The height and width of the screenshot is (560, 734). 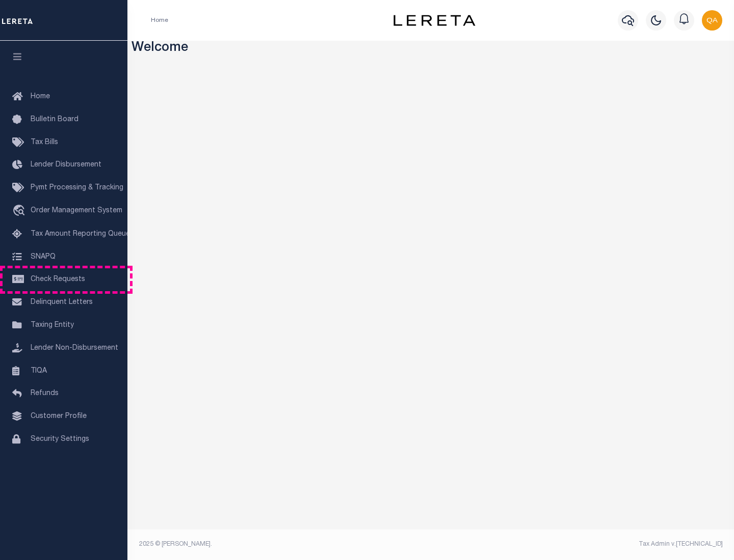 I want to click on span: Tax Amount Reporting Queue, so click(x=80, y=235).